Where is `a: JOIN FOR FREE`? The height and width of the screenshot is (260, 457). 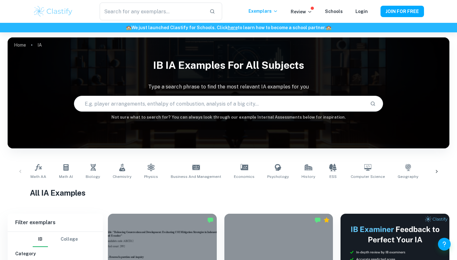 a: JOIN FOR FREE is located at coordinates (402, 11).